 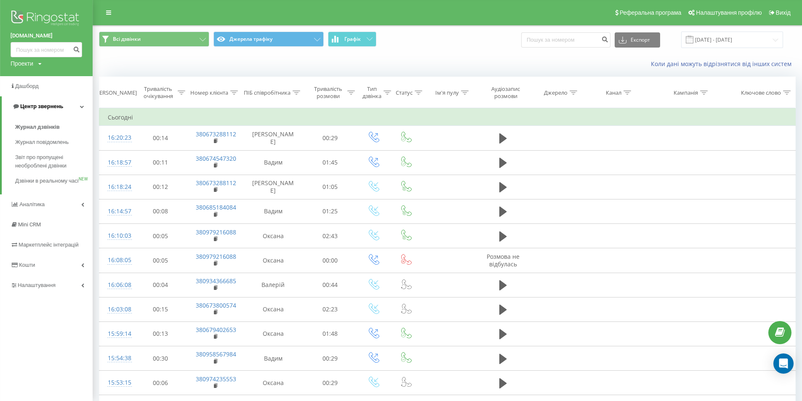 I want to click on td: 00:44, so click(x=330, y=285).